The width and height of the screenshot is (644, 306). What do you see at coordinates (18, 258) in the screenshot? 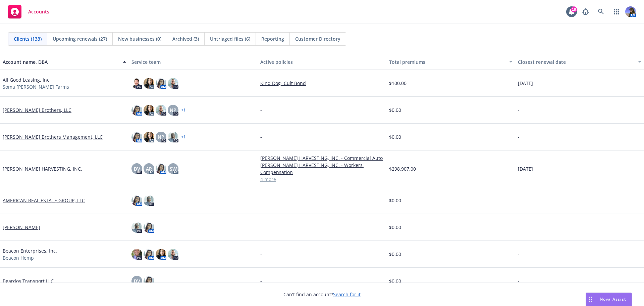
I see `span: Beacon Hemp` at bounding box center [18, 258].